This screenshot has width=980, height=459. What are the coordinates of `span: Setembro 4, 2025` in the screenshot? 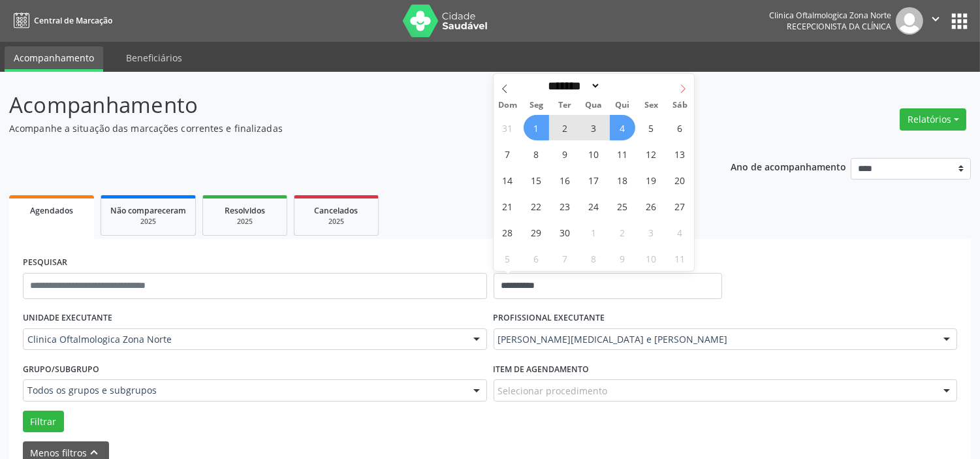 It's located at (622, 128).